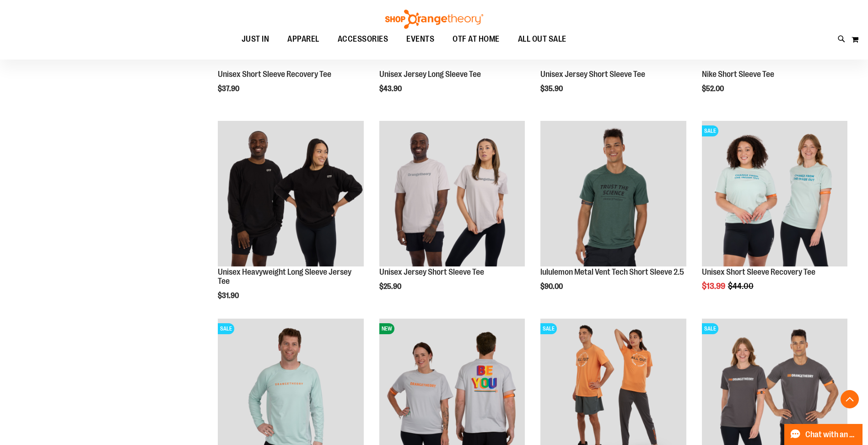  What do you see at coordinates (850, 399) in the screenshot?
I see `button: Back To Top` at bounding box center [850, 399].